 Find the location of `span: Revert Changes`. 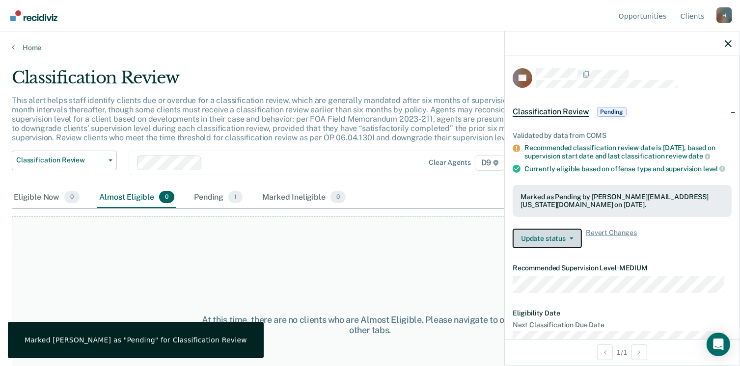

span: Revert Changes is located at coordinates (611, 239).